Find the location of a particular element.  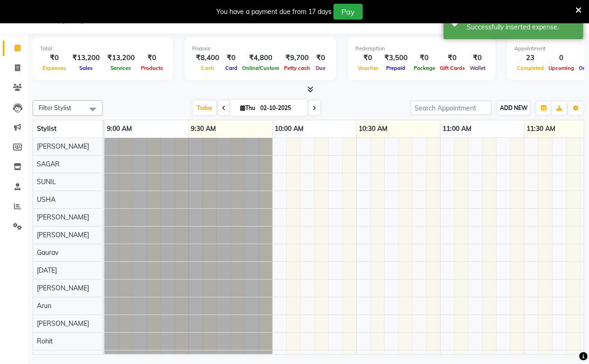

div: ₹3,500 is located at coordinates (396, 58).